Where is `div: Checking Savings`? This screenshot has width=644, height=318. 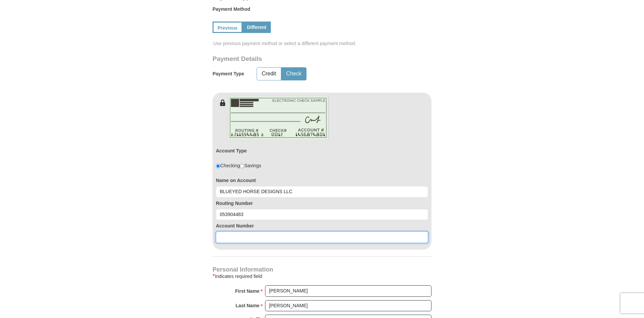 div: Checking Savings is located at coordinates (238, 165).